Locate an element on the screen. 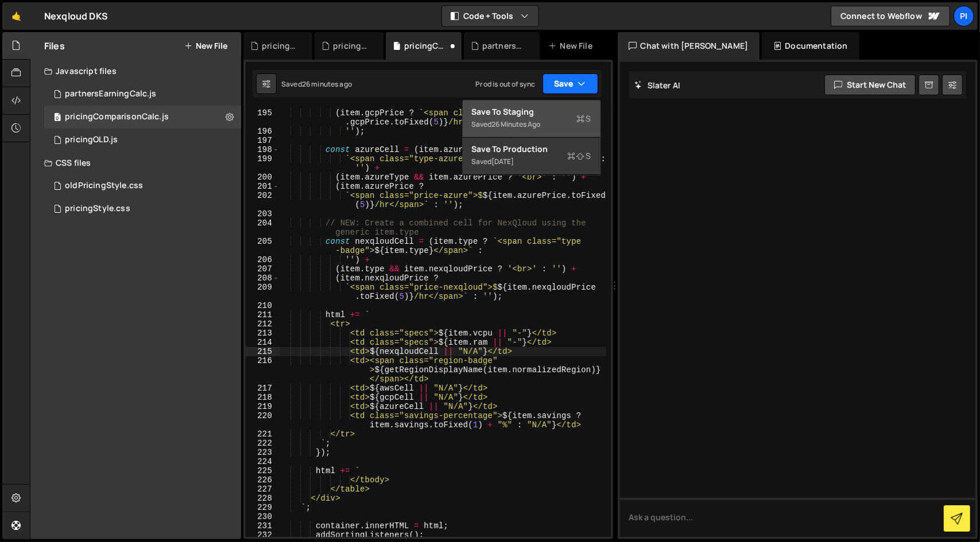  div: 230 is located at coordinates (262, 517).